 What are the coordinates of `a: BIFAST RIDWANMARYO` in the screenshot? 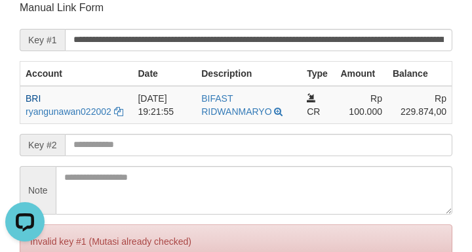 It's located at (236, 105).